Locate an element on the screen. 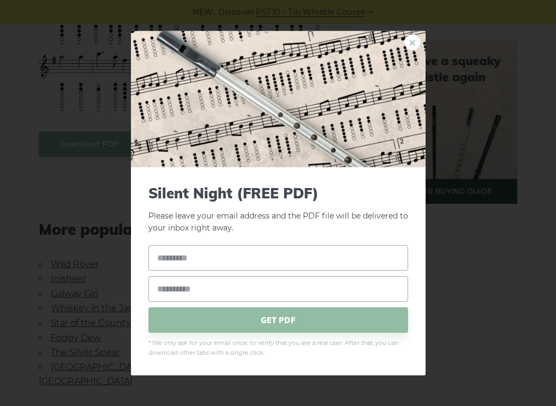 This screenshot has height=406, width=556. span: Silent Night (FREE PDF) is located at coordinates (278, 192).